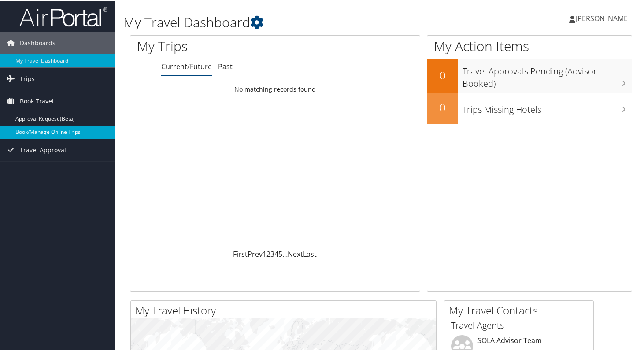  Describe the element at coordinates (275, 88) in the screenshot. I see `td: No matching records found` at that location.